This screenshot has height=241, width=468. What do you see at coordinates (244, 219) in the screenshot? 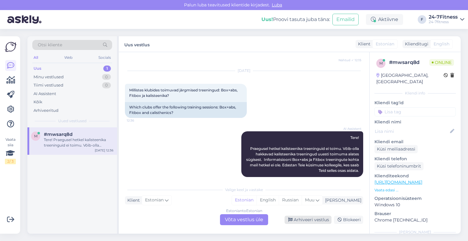
I see `div: Võta vestlus üle` at bounding box center [244, 219].